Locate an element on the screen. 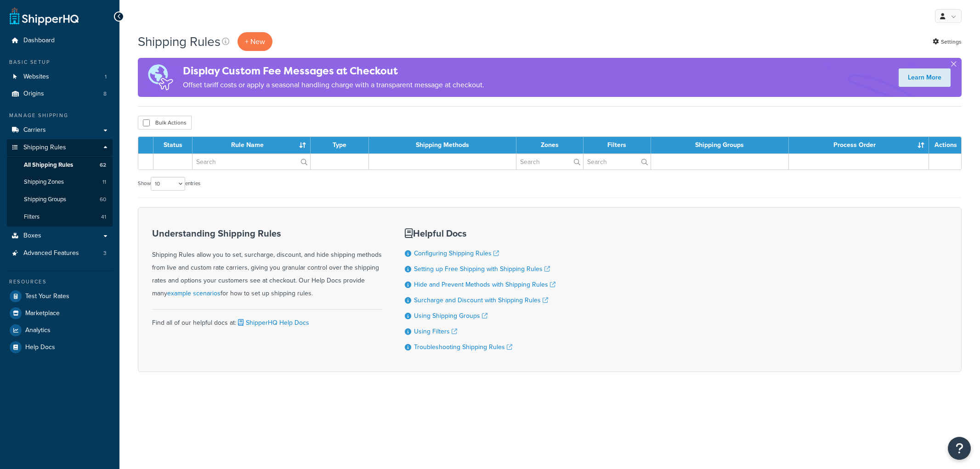 The height and width of the screenshot is (469, 980). li: Origins is located at coordinates (59, 93).